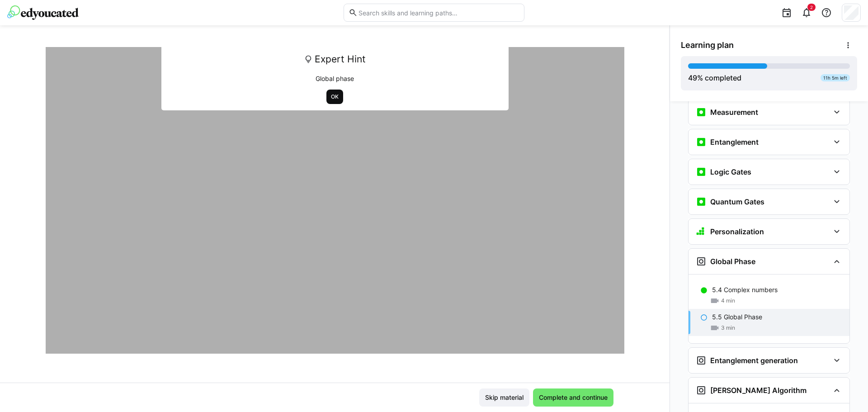 This screenshot has height=412, width=868. I want to click on button: Complete and continue, so click(573, 397).